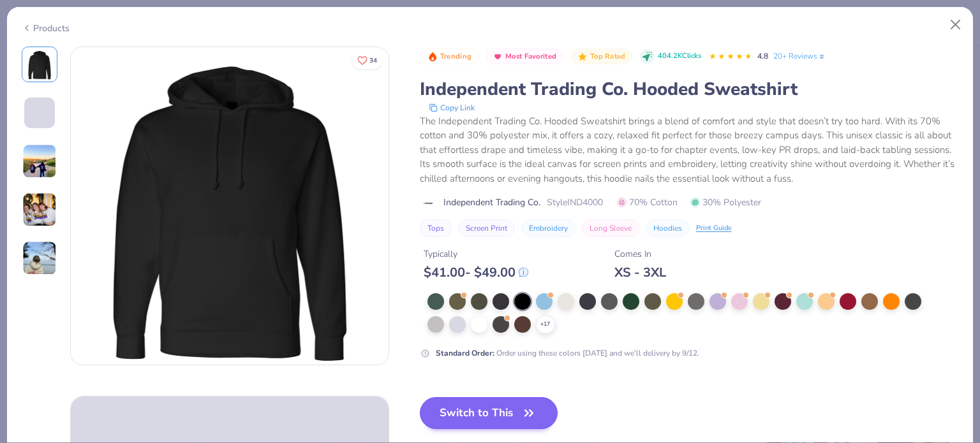 The height and width of the screenshot is (443, 980). I want to click on span: 4.8, so click(763, 56).